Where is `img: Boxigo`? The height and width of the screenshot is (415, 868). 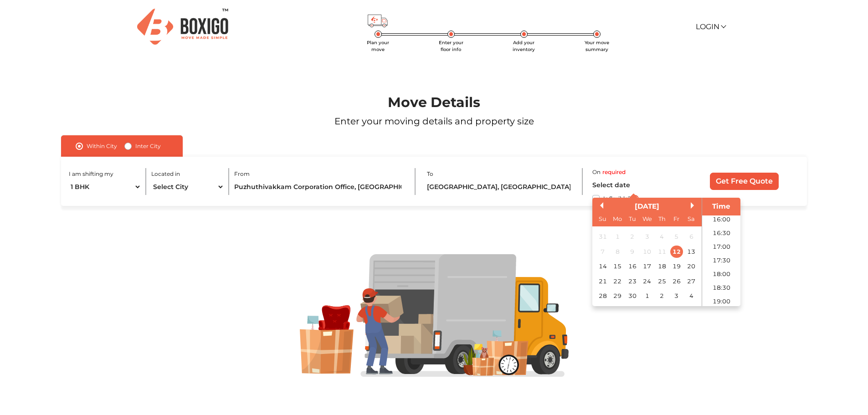
img: Boxigo is located at coordinates (183, 27).